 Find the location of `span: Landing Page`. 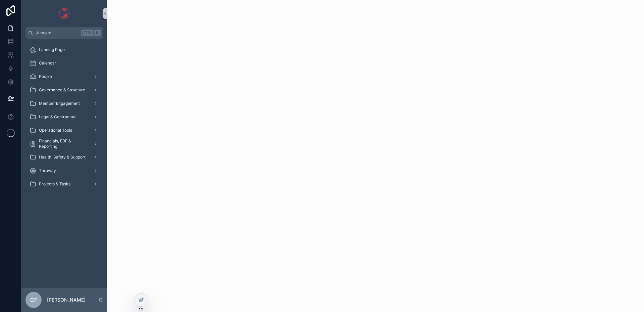

span: Landing Page is located at coordinates (52, 50).